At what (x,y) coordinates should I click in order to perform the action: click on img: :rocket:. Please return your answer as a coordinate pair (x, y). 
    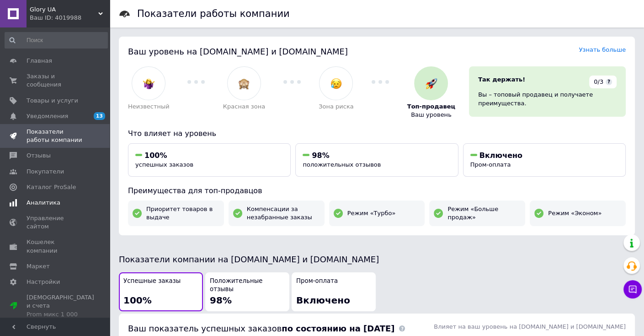
    Looking at the image, I should click on (431, 83).